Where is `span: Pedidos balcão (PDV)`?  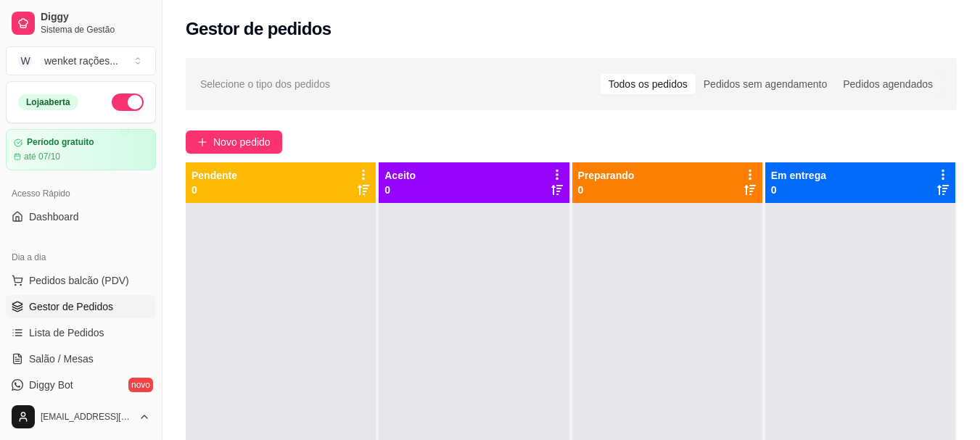 span: Pedidos balcão (PDV) is located at coordinates (79, 281).